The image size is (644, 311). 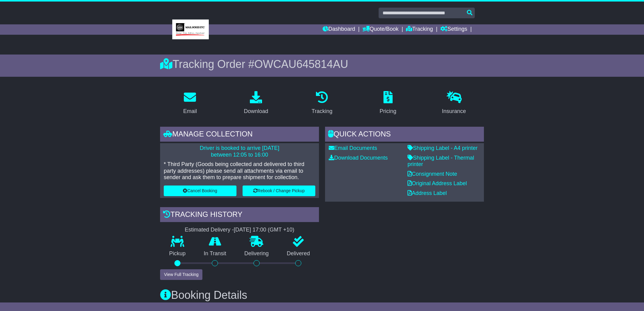 What do you see at coordinates (432, 174) in the screenshot?
I see `a: Consignment Note` at bounding box center [432, 174].